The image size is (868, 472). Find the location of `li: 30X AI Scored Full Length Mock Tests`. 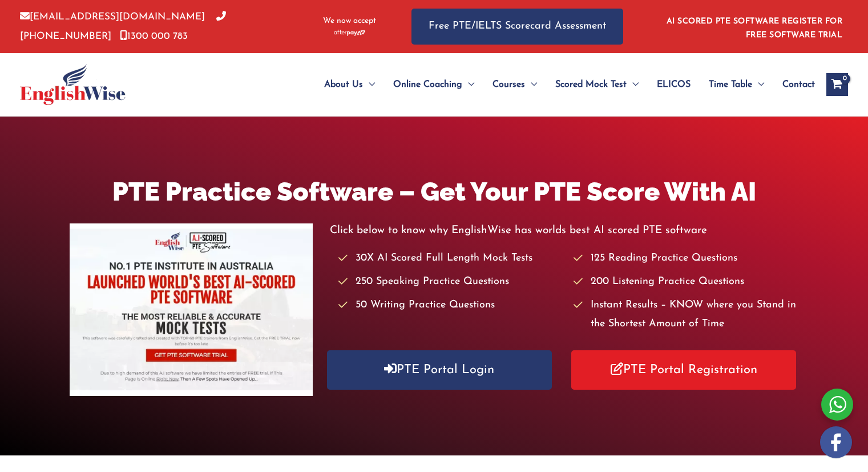

li: 30X AI Scored Full Length Mock Tests is located at coordinates (451, 258).